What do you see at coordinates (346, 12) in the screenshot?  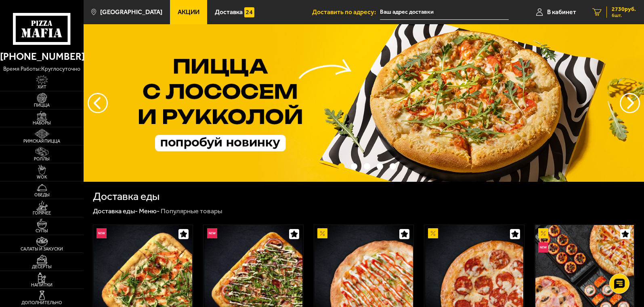 I see `span: Доставить по адресу:` at bounding box center [346, 12].